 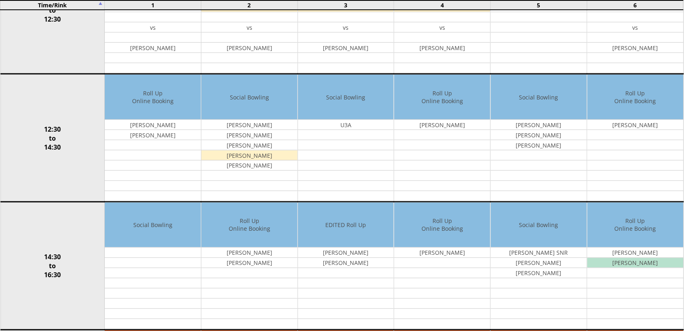 What do you see at coordinates (249, 5) in the screenshot?
I see `td: 2` at bounding box center [249, 5].